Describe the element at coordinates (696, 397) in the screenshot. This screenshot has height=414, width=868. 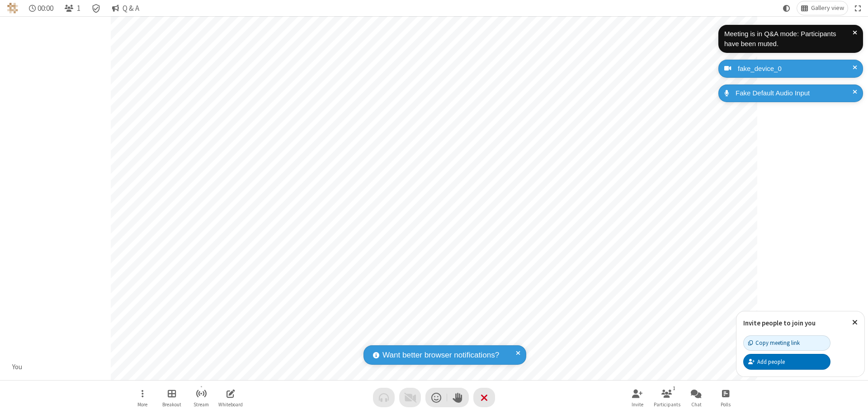
I see `button: Open chat` at that location.